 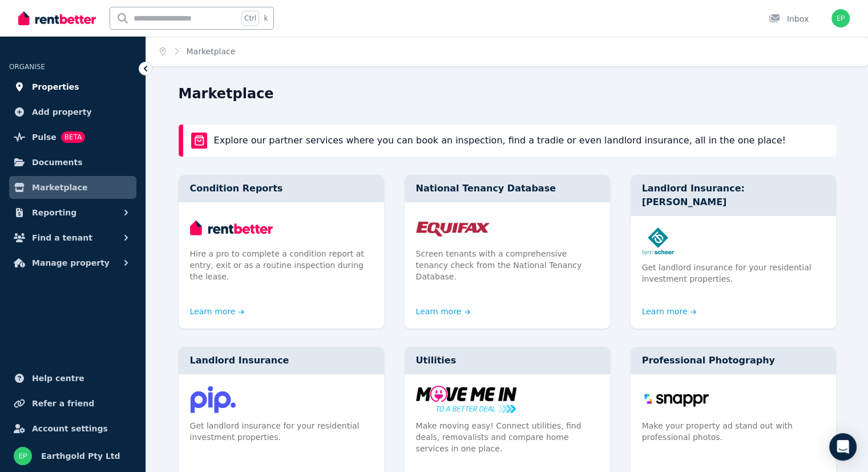 What do you see at coordinates (27, 67) in the screenshot?
I see `span: ORGANISE` at bounding box center [27, 67].